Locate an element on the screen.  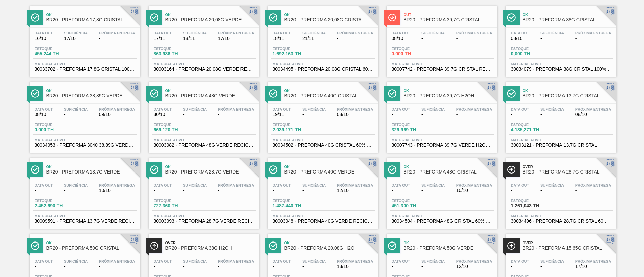
span: 30034496 - PREFORMA 28,7G CRISTAL 60% REC is located at coordinates (561, 221).